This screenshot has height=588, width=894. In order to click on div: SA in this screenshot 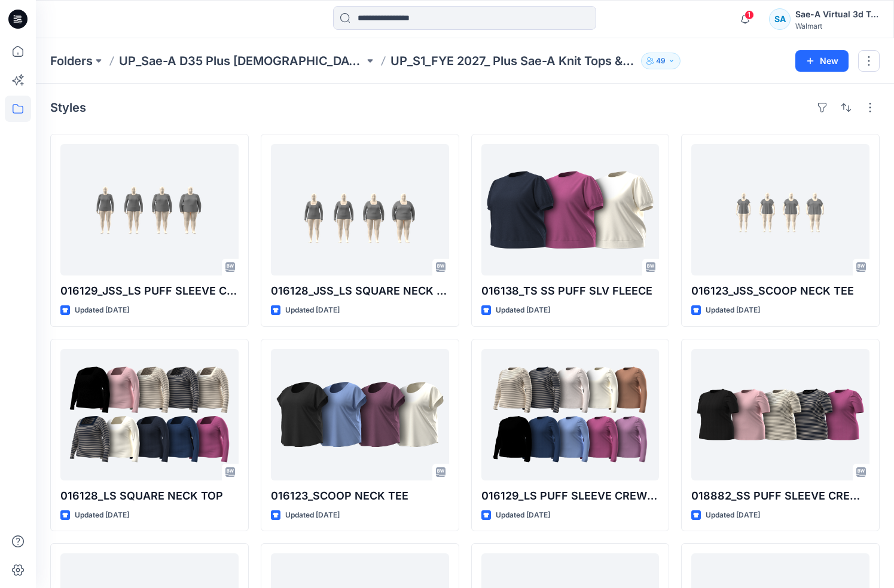, I will do `click(780, 19)`.